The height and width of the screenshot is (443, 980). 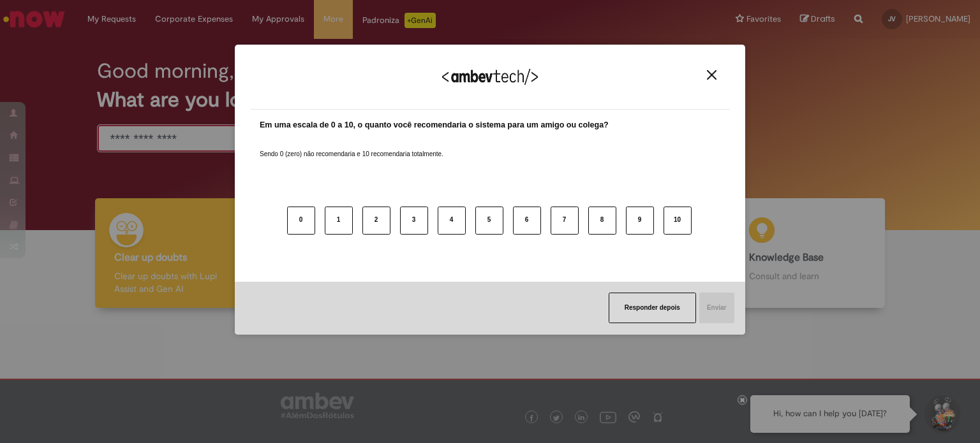 What do you see at coordinates (414, 221) in the screenshot?
I see `button: 3` at bounding box center [414, 221].